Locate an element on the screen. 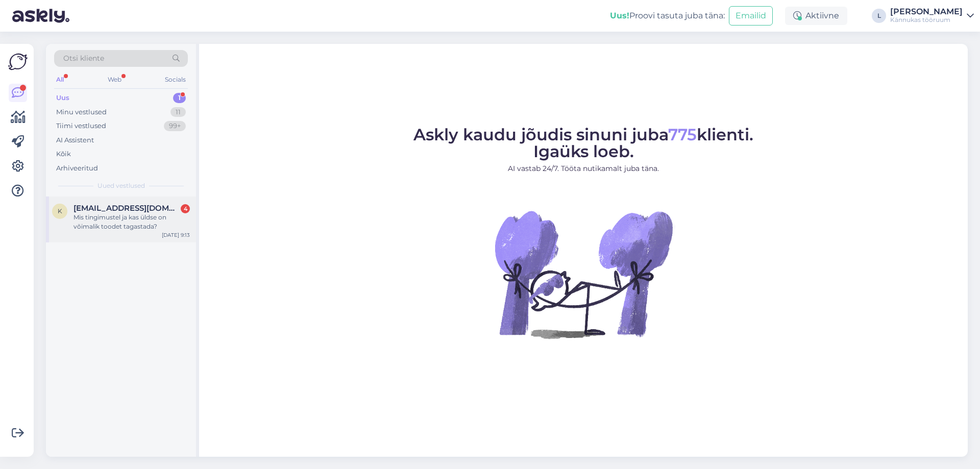 The image size is (980, 469). span: 775 is located at coordinates (682, 134).